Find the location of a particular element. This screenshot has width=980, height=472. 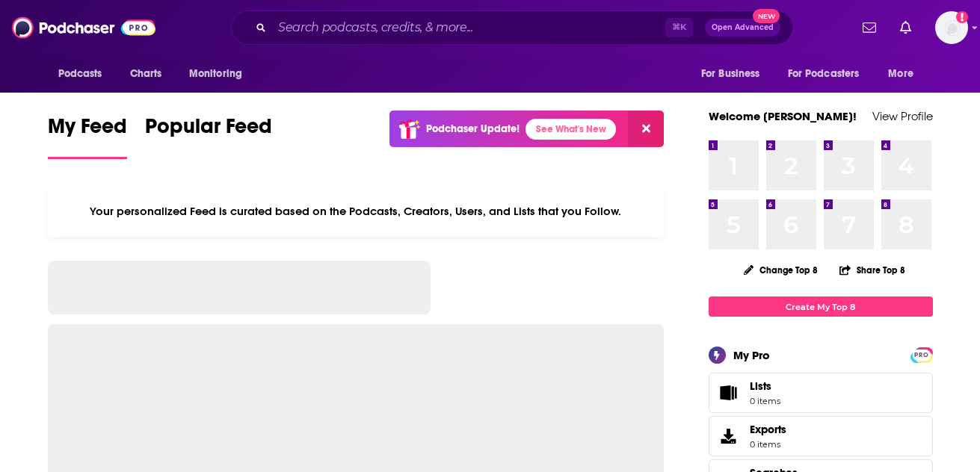

span: More is located at coordinates (901, 74).